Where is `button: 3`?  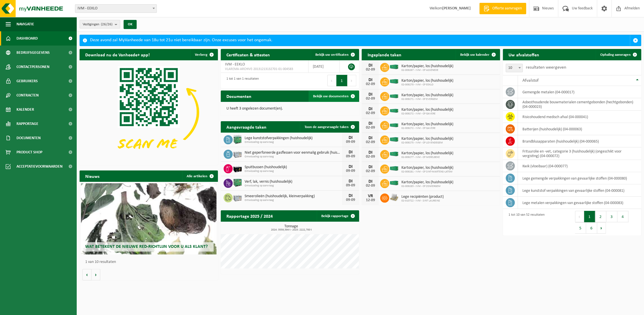 button: 3 is located at coordinates (612, 216).